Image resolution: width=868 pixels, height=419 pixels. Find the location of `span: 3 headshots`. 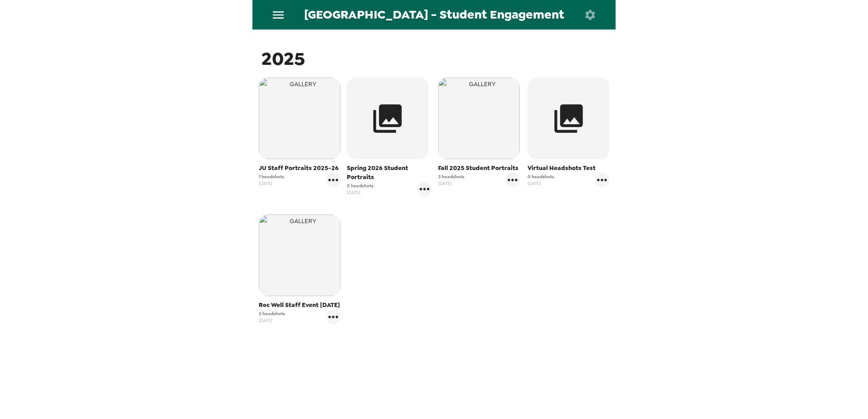

span: 3 headshots is located at coordinates (451, 176).